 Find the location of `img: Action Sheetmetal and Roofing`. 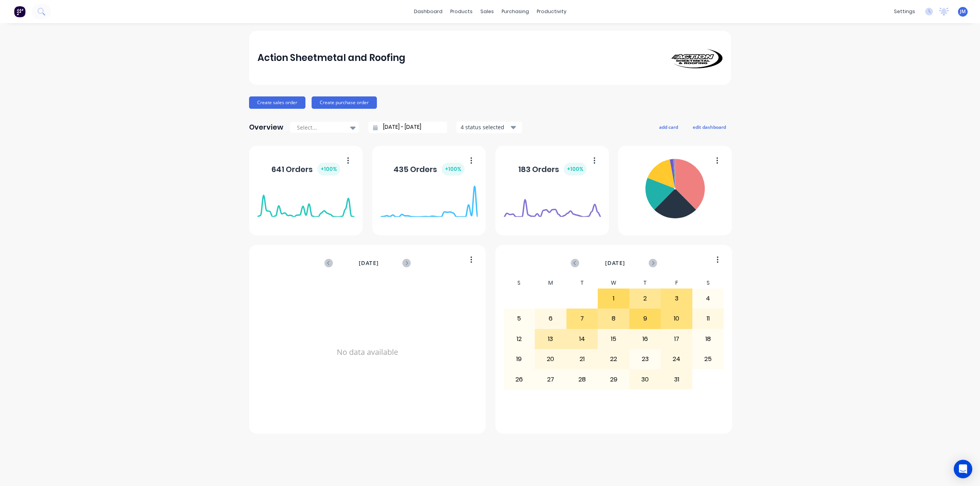

img: Action Sheetmetal and Roofing is located at coordinates (696, 58).